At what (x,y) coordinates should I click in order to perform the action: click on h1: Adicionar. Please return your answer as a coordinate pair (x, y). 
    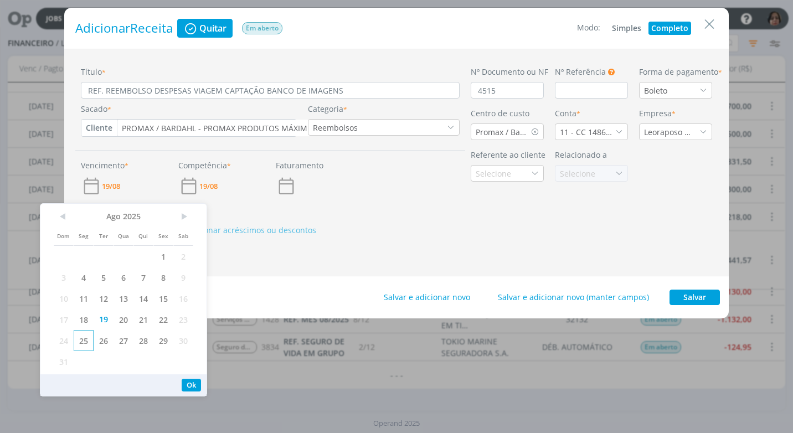
    Looking at the image, I should click on (124, 28).